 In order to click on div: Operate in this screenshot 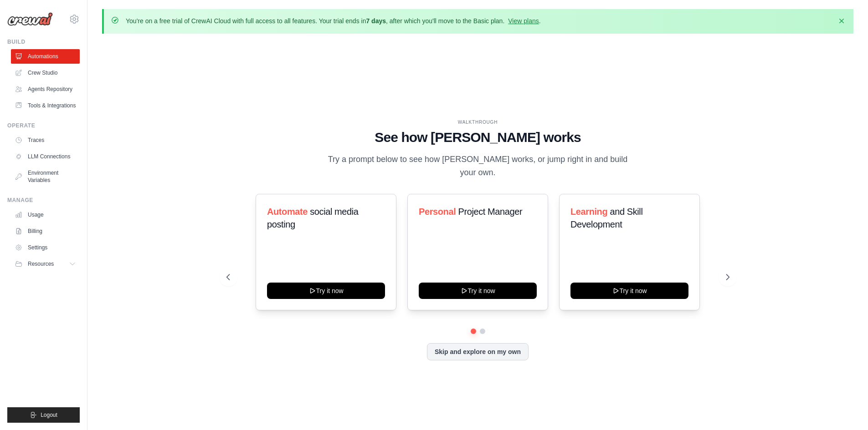, I will do `click(43, 125)`.